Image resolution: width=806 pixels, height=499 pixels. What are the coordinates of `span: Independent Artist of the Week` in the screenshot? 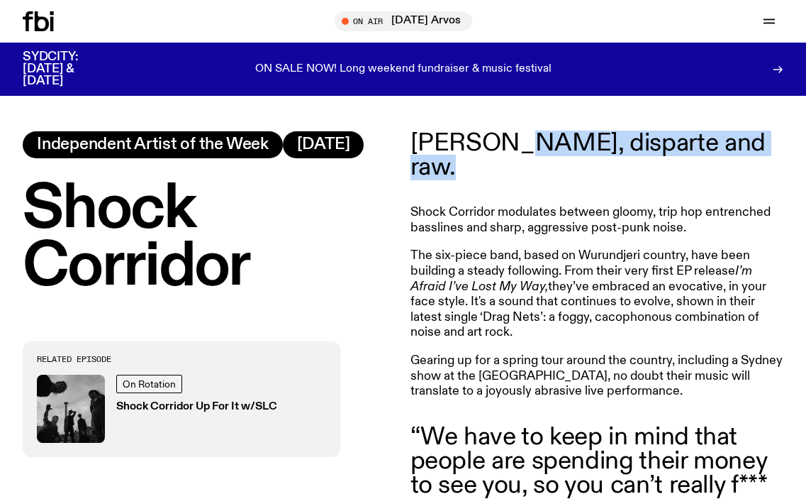 It's located at (152, 145).